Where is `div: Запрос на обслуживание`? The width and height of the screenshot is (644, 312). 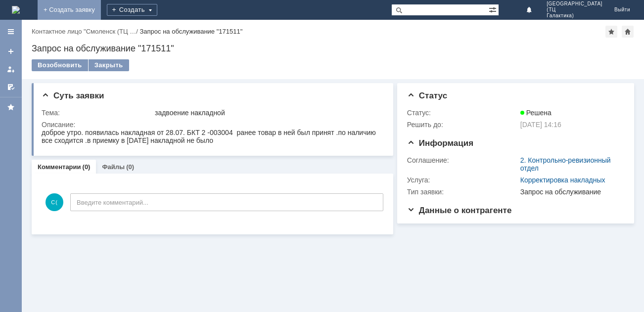
div: Запрос на обслуживание is located at coordinates (570, 192).